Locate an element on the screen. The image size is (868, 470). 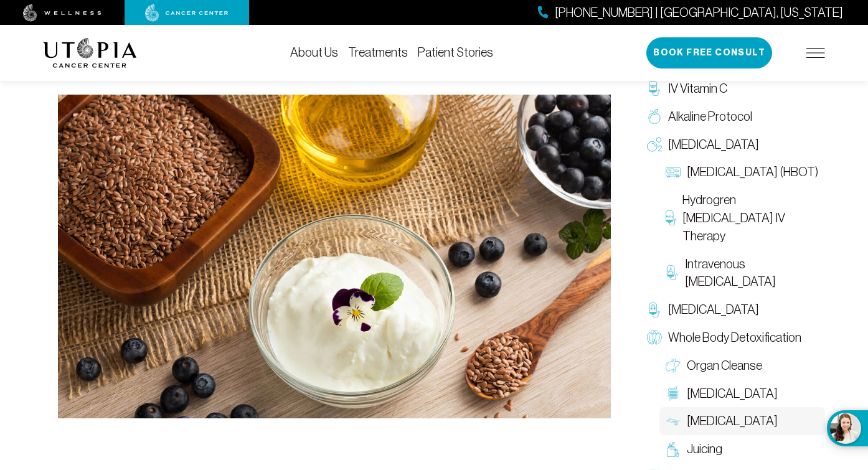
img: Hydrogren Peroxide IV Therapy is located at coordinates (670, 218).